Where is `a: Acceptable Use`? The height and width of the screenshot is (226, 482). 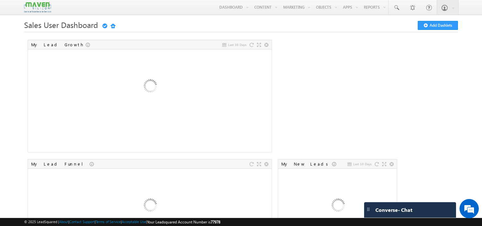 a: Acceptable Use is located at coordinates (134, 221).